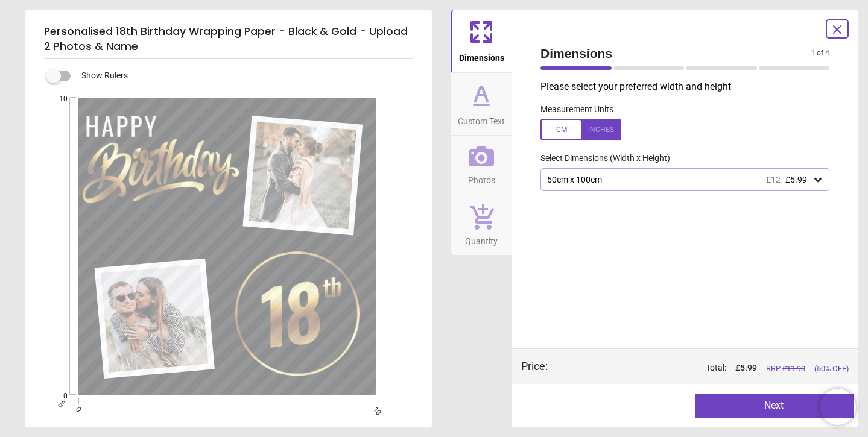 The height and width of the screenshot is (437, 868). Describe the element at coordinates (775, 406) in the screenshot. I see `button: Next` at that location.